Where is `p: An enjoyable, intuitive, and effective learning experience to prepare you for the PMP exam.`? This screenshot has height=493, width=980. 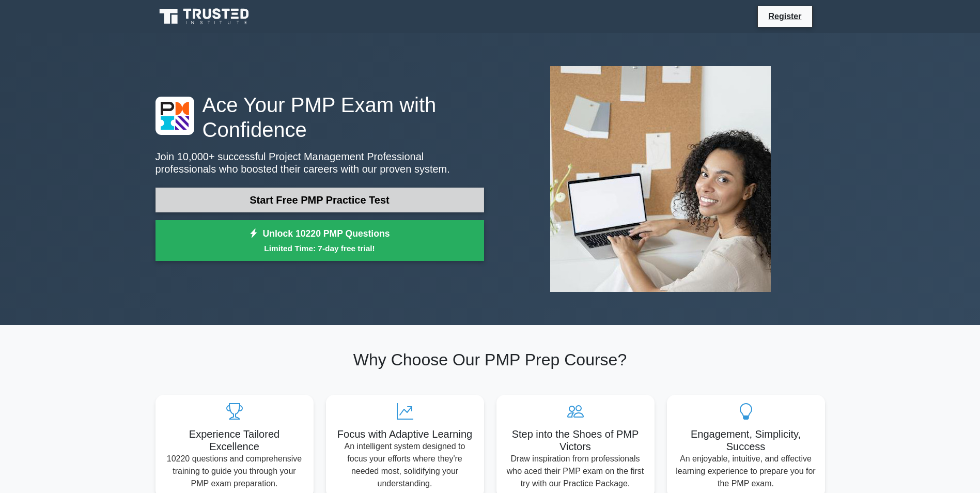
p: An enjoyable, intuitive, and effective learning experience to prepare you for the PMP exam. is located at coordinates (746, 471).